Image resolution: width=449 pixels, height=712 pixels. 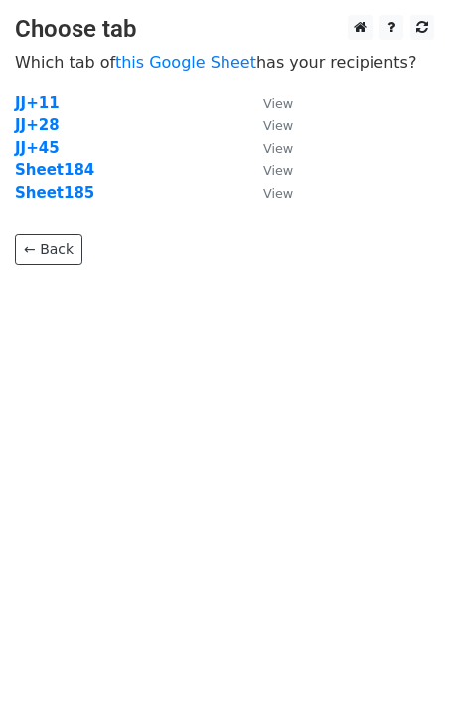 What do you see at coordinates (225, 62) in the screenshot?
I see `p: Which tab of has your recipients?` at bounding box center [225, 62].